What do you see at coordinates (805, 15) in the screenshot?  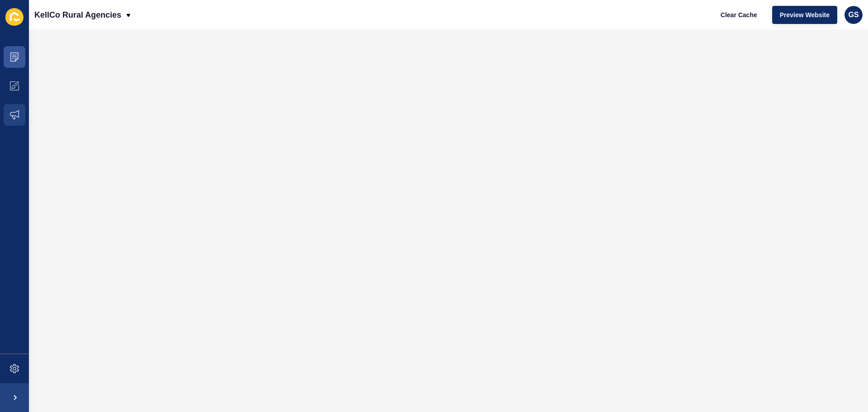 I see `button: Preview Website` at bounding box center [805, 15].